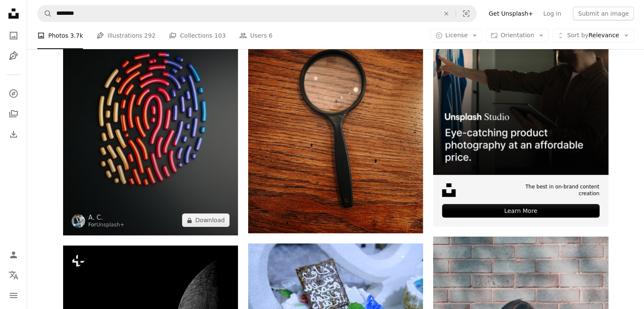 This screenshot has width=644, height=309. What do you see at coordinates (335, 116) in the screenshot?
I see `a: black framed magnifying glass` at bounding box center [335, 116].